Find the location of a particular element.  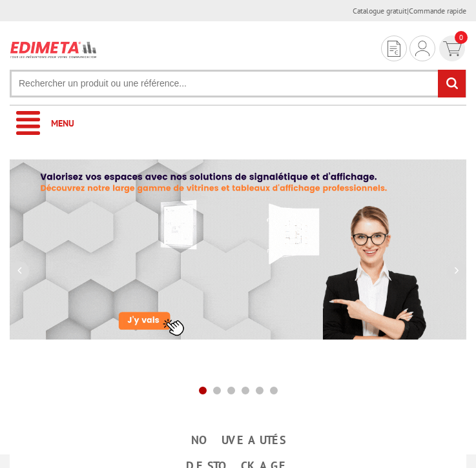

input: Rechercher un produit ou une référence... is located at coordinates (238, 83).